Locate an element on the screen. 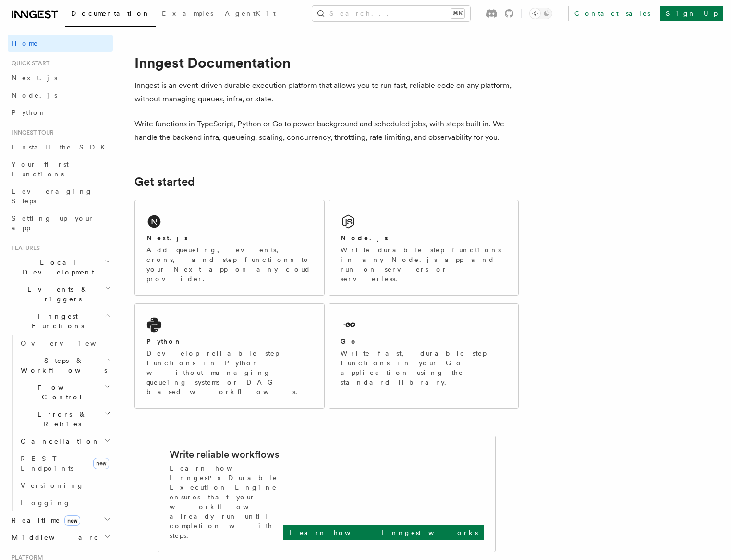  a: AgentKit is located at coordinates (250, 14).